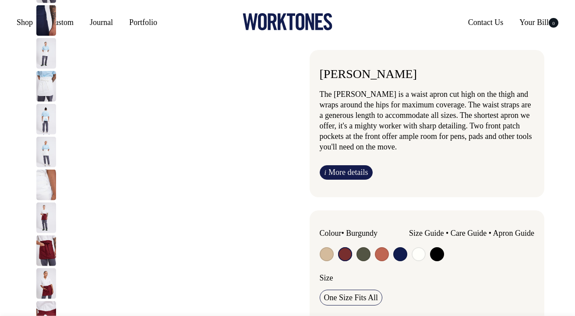 Image resolution: width=575 pixels, height=316 pixels. Describe the element at coordinates (362, 233) in the screenshot. I see `label: Burgundy` at that location.